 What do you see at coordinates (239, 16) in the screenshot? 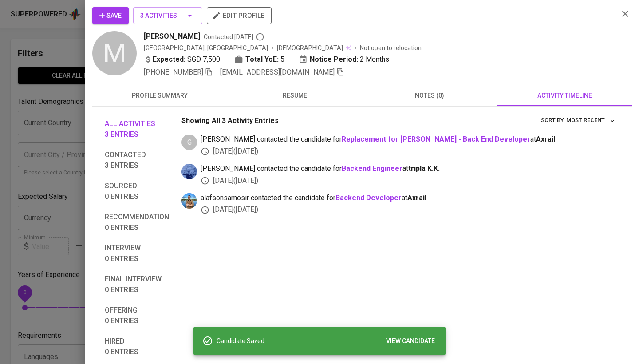
I see `span: edit profile` at bounding box center [239, 16].